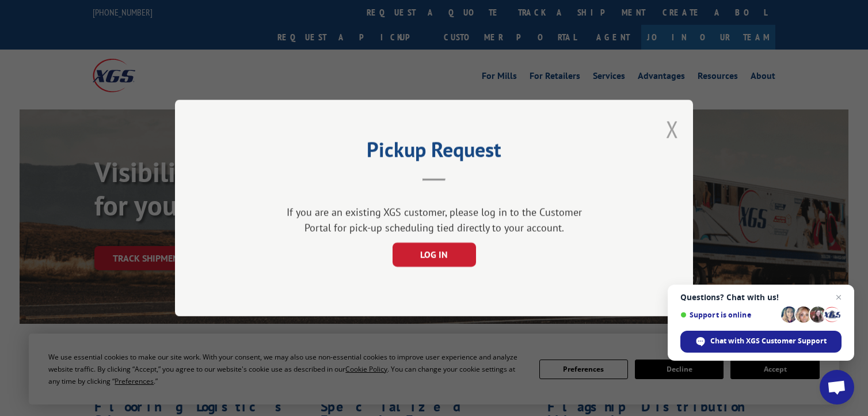 This screenshot has width=868, height=416. Describe the element at coordinates (837, 387) in the screenshot. I see `div: Open chat` at that location.